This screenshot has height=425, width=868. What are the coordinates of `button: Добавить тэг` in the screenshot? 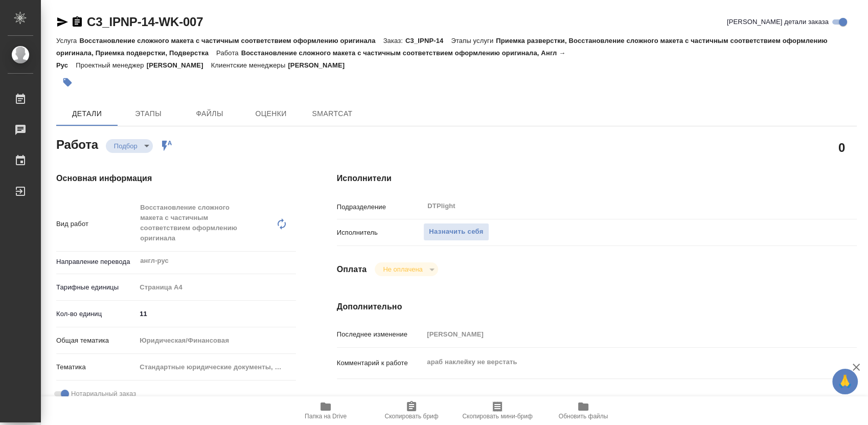 It's located at (67, 83).